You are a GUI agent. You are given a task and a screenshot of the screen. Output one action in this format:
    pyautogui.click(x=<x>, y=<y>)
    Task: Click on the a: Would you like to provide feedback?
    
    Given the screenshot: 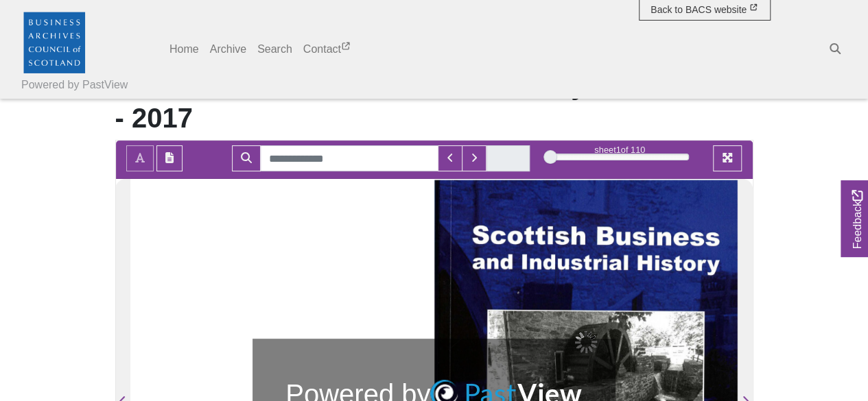 What is the action you would take?
    pyautogui.click(x=854, y=219)
    